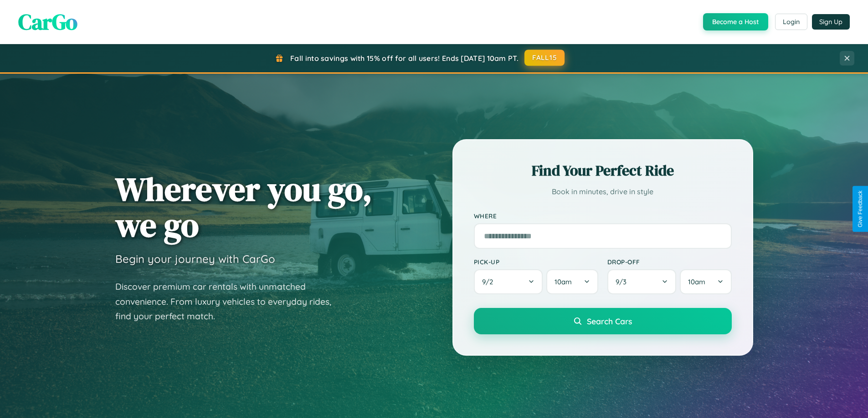 This screenshot has width=868, height=418. I want to click on button: Become a Host, so click(735, 22).